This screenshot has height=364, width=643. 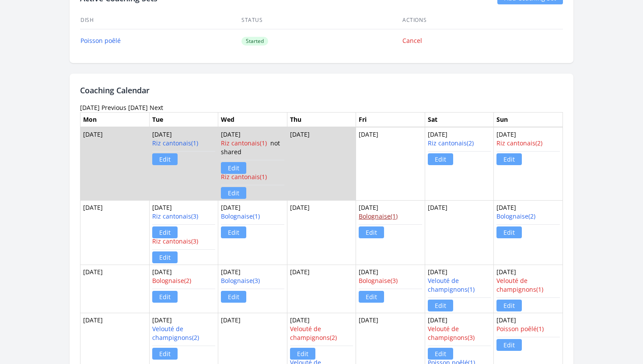 I want to click on th: Sat, so click(x=459, y=119).